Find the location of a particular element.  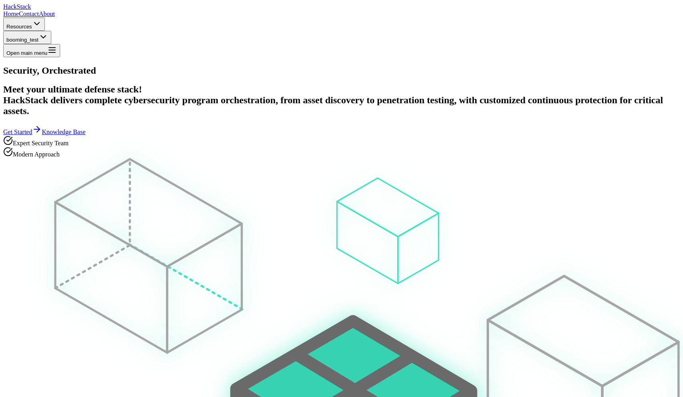

a: Knowledge Base is located at coordinates (63, 132).